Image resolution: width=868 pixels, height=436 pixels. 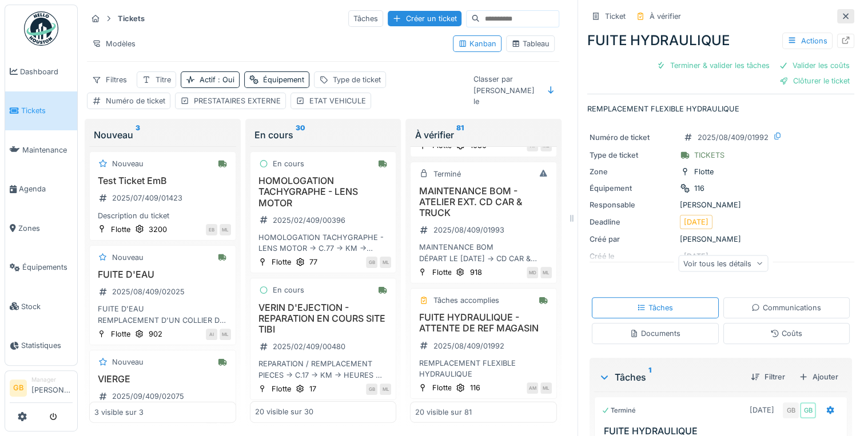 What do you see at coordinates (814, 65) in the screenshot?
I see `div: Valider les coûts` at bounding box center [814, 65].